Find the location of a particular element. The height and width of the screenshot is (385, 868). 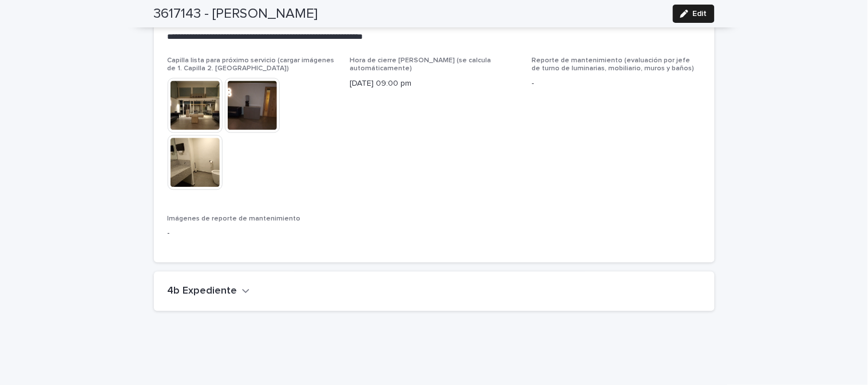

span: Reporte de mantenimiento (evaluación por jefe de turno de luminarias, mobiliario, muros y baños) is located at coordinates (613, 64).